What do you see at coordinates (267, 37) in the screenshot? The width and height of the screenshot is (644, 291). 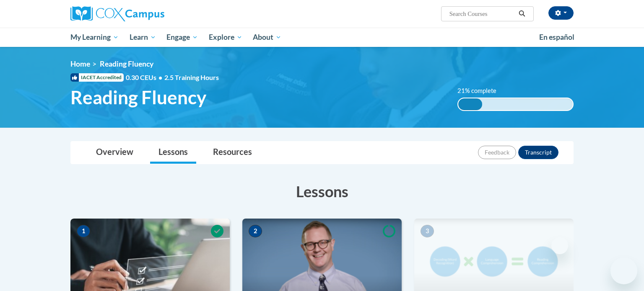 I see `span: About` at bounding box center [267, 37].